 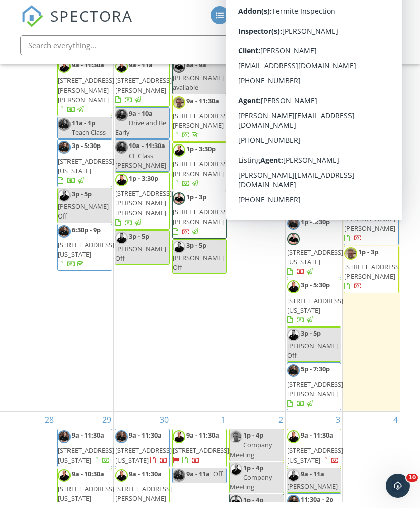 I want to click on a: Go to October 4, 2025, so click(x=396, y=420).